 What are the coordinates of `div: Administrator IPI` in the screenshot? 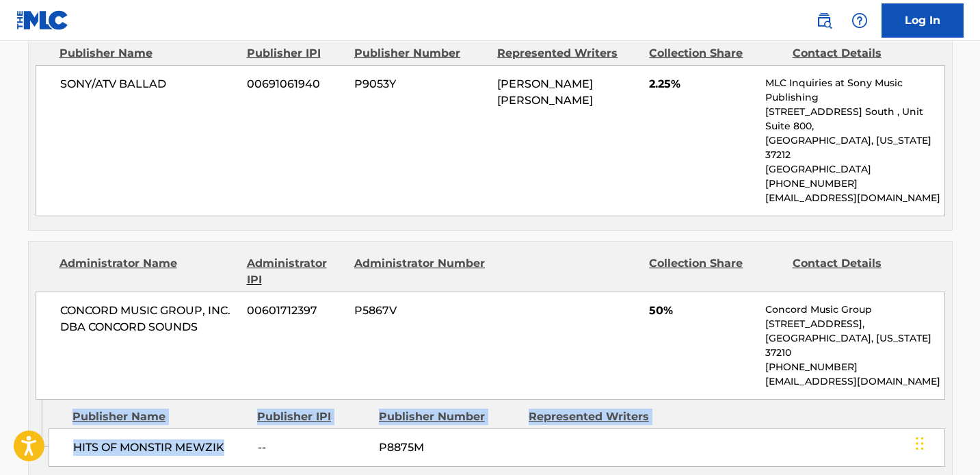 It's located at (296, 272).